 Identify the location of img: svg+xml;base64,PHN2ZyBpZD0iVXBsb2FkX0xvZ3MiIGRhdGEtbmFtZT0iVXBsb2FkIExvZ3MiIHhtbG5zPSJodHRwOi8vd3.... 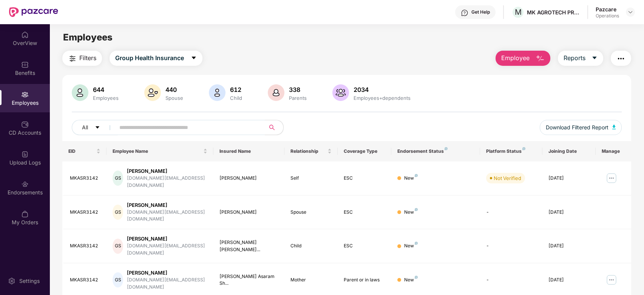
(25, 154).